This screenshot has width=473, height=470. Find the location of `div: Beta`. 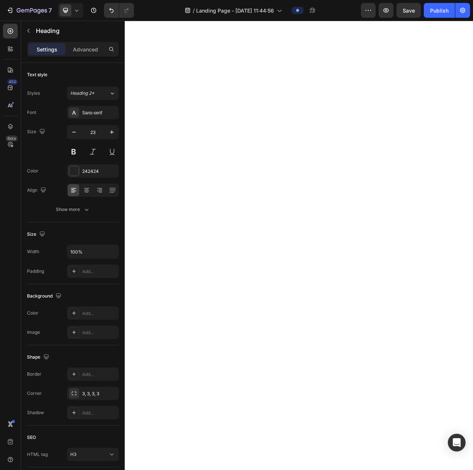

div: Beta is located at coordinates (11, 138).